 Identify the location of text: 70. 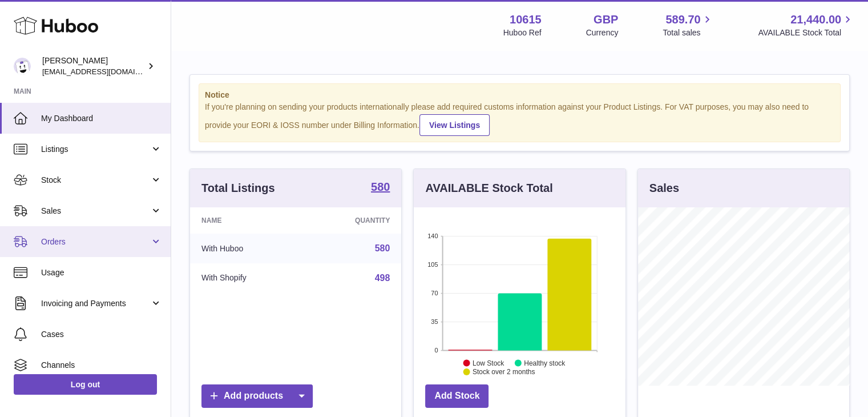
(435, 293).